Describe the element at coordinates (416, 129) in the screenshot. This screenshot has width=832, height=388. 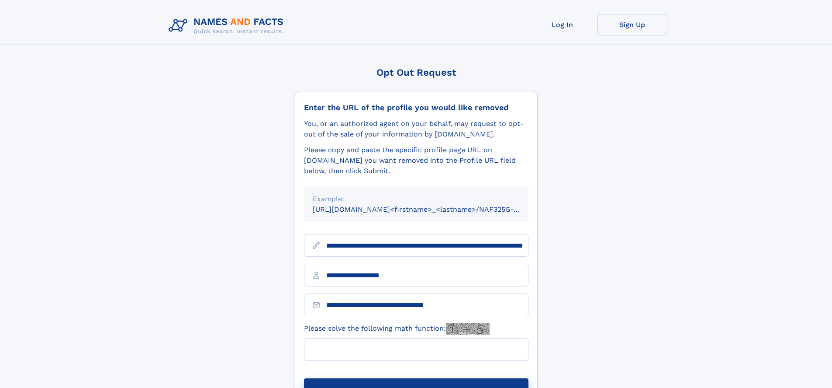
I see `div: You, or an authorized agent on your behalf, may request to opt-out of the sale of your informatio...` at that location.